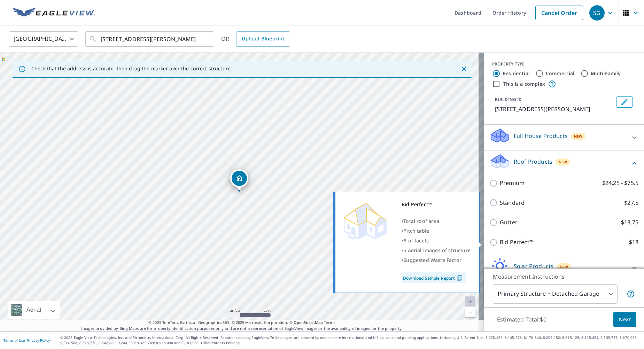 Image resolution: width=644 pixels, height=349 pixels. I want to click on p: Standard, so click(512, 203).